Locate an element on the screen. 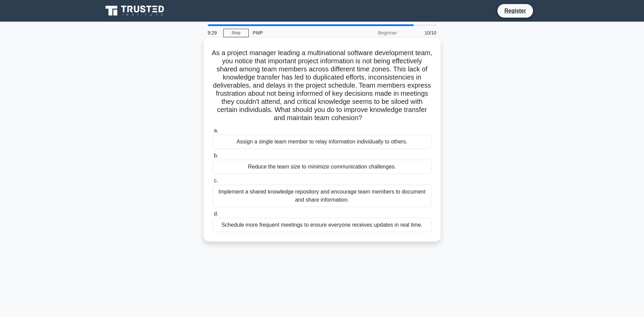 The image size is (644, 317). div: Reduce the team size to minimize communication challenges. is located at coordinates (322, 167).